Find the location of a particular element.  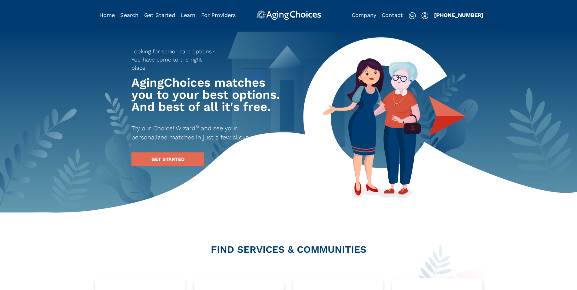

img: user-icon.svg is located at coordinates (425, 16).